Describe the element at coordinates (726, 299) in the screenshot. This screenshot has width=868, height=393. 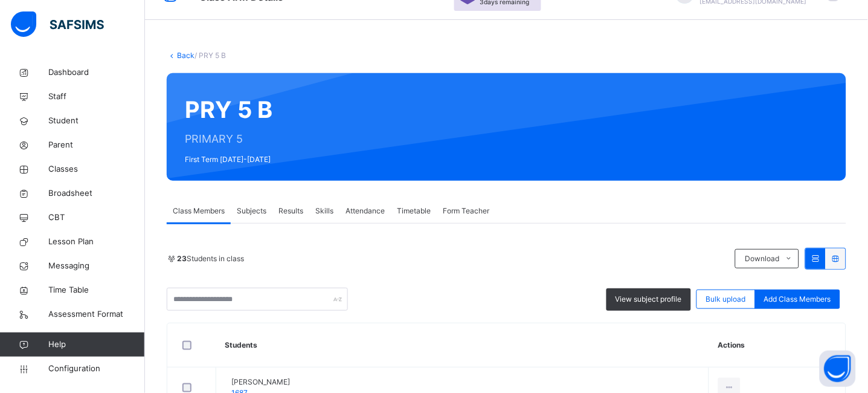
I see `span: Bulk upload` at that location.